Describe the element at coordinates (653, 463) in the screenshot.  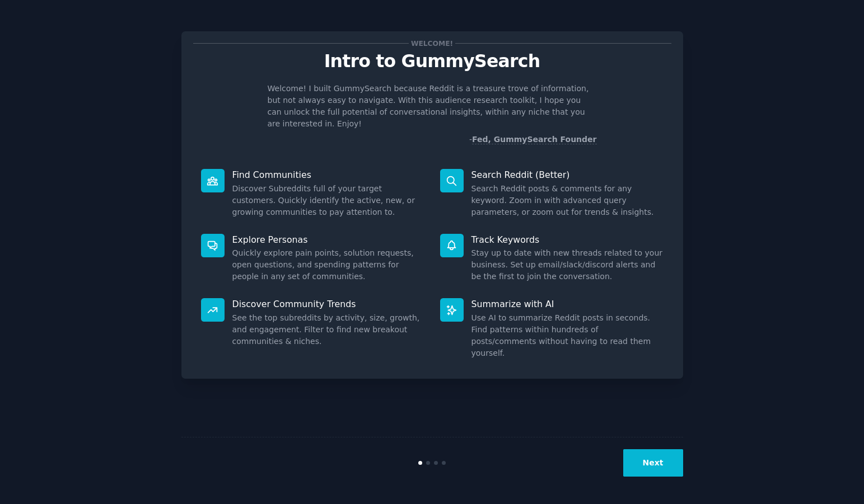
I see `button: Next` at that location.